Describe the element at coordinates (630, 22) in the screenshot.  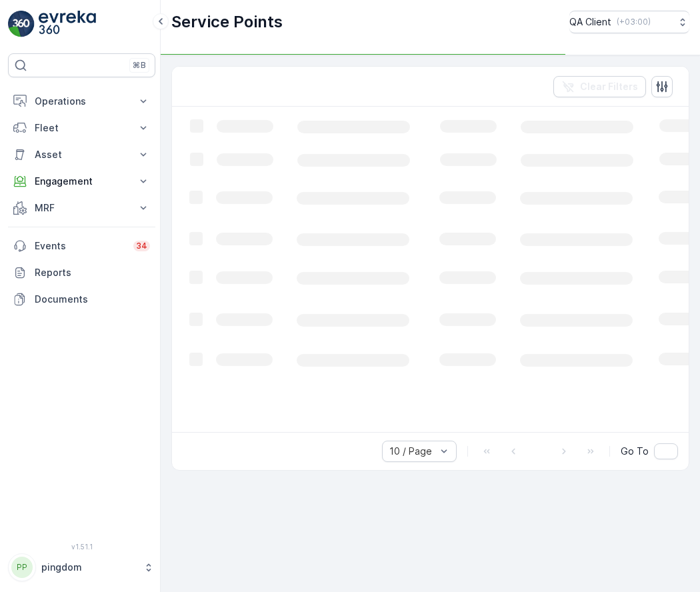
I see `button: QA Client(+03:00)` at that location.